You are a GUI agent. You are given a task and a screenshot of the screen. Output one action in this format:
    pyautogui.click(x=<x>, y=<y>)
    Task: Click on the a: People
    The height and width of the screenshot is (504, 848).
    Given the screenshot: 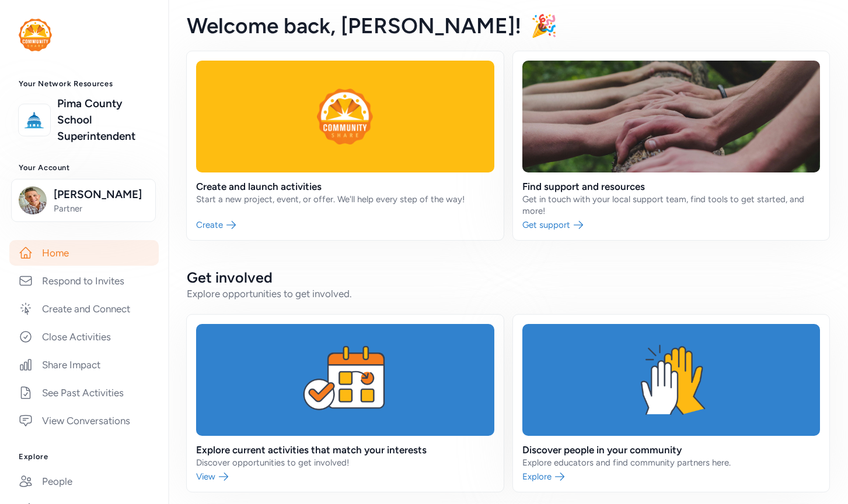 What is the action you would take?
    pyautogui.click(x=84, y=482)
    